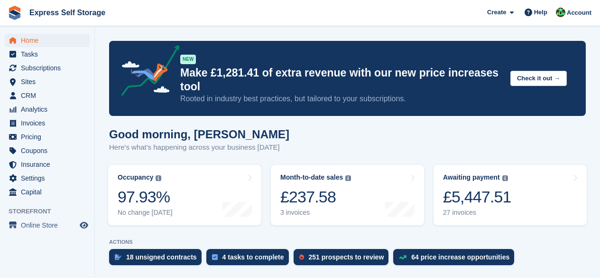  I want to click on a: Express Self Storage, so click(67, 12).